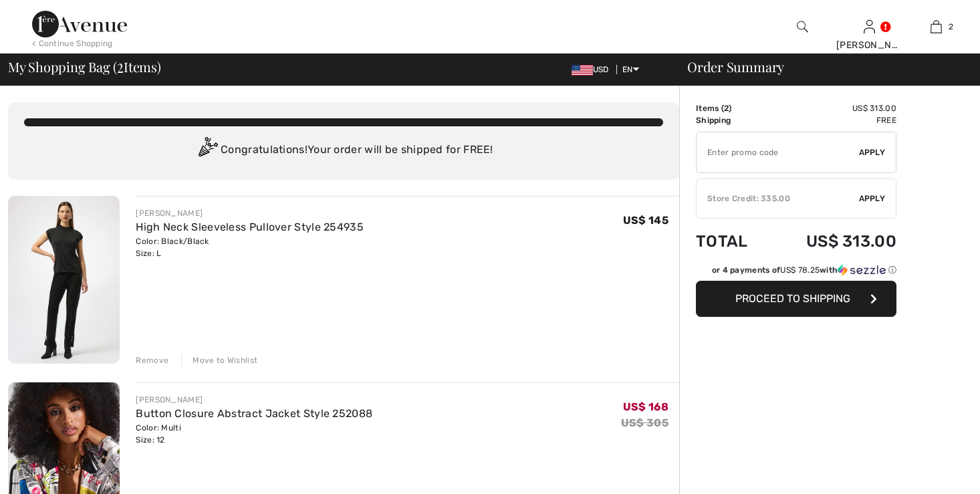 The width and height of the screenshot is (980, 494). I want to click on td: Shipping, so click(732, 121).